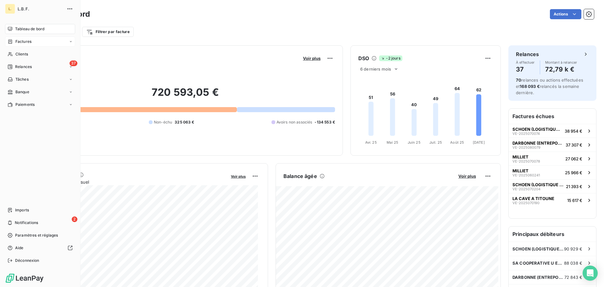 The height and width of the screenshot is (287, 604). I want to click on span: 168 093 €, so click(529, 86).